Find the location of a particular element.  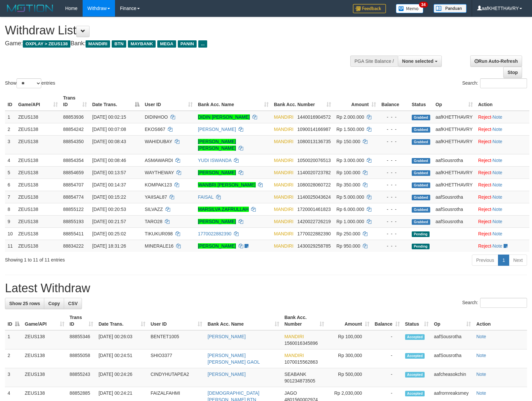

span: 88855122 is located at coordinates (73, 210).